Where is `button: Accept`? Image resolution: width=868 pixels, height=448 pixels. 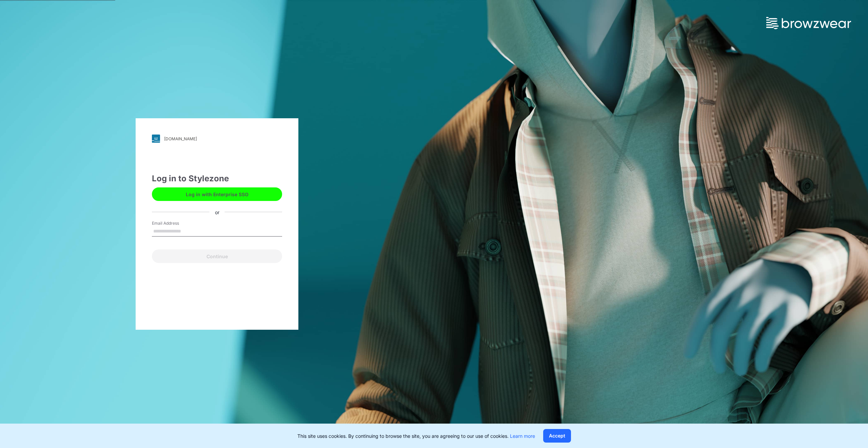 button: Accept is located at coordinates (557, 435).